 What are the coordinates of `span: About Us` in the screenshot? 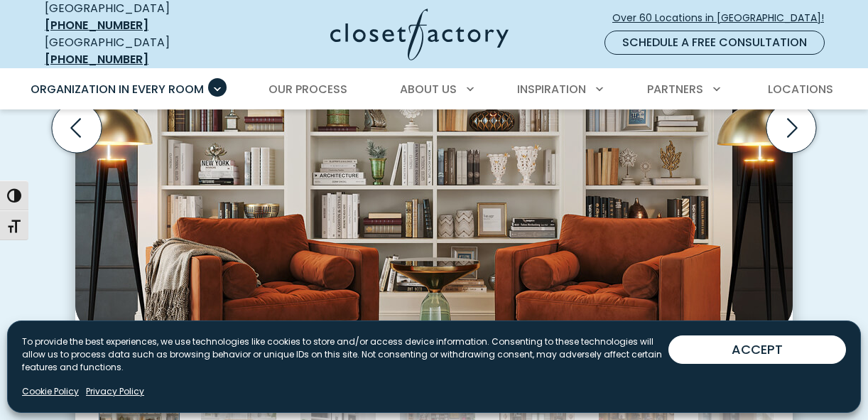 It's located at (429, 89).